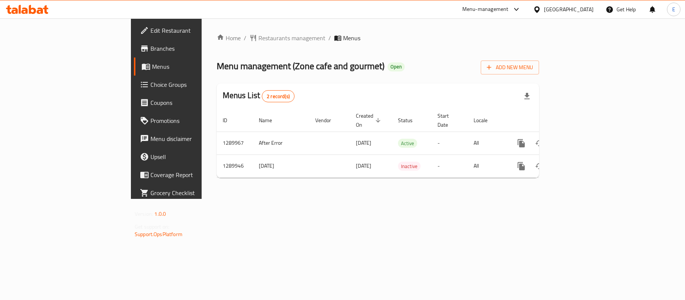 The height and width of the screenshot is (300, 685). Describe the element at coordinates (396, 67) in the screenshot. I see `span: Open` at that location.